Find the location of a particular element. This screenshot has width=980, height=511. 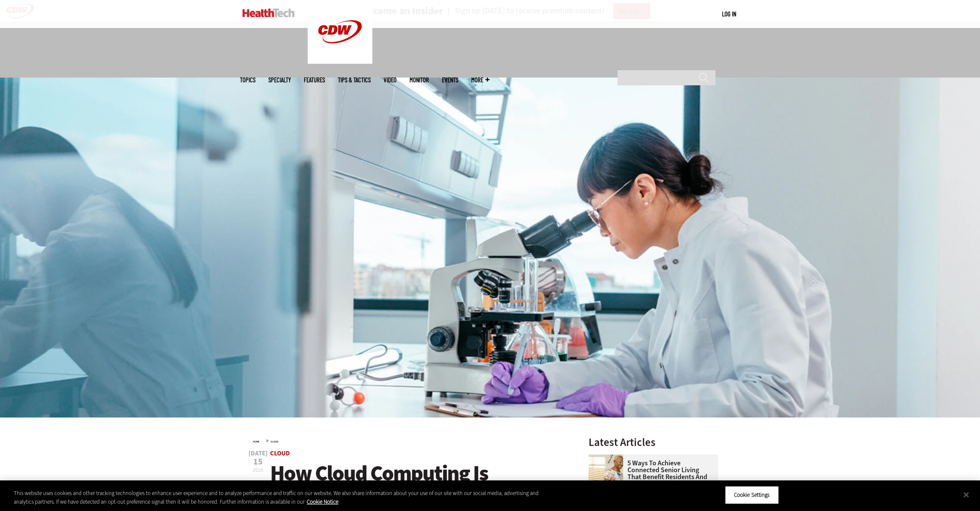

span: More is located at coordinates (480, 80).